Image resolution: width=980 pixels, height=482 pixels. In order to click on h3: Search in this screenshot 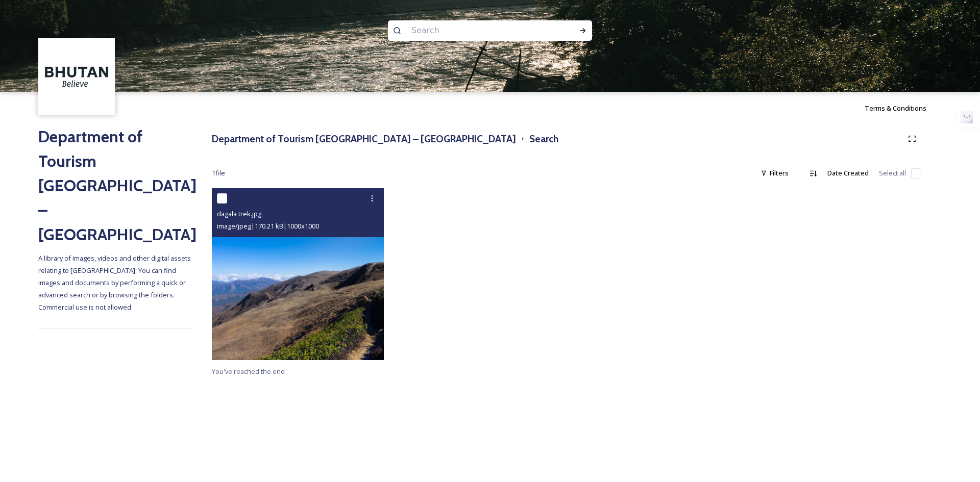, I will do `click(544, 138)`.